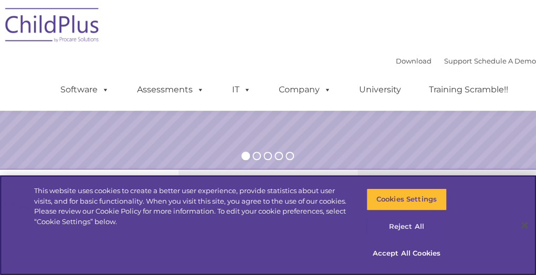 The width and height of the screenshot is (536, 275). Describe the element at coordinates (468, 90) in the screenshot. I see `a: Training Scramble!!` at that location.